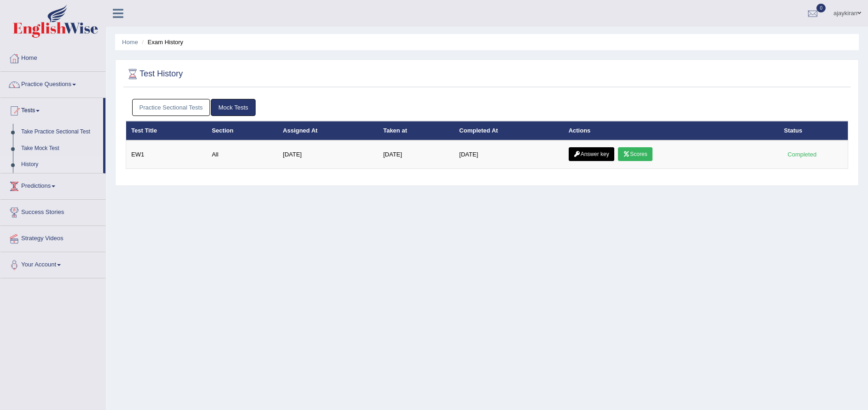  What do you see at coordinates (671, 131) in the screenshot?
I see `th: Actions` at bounding box center [671, 131].